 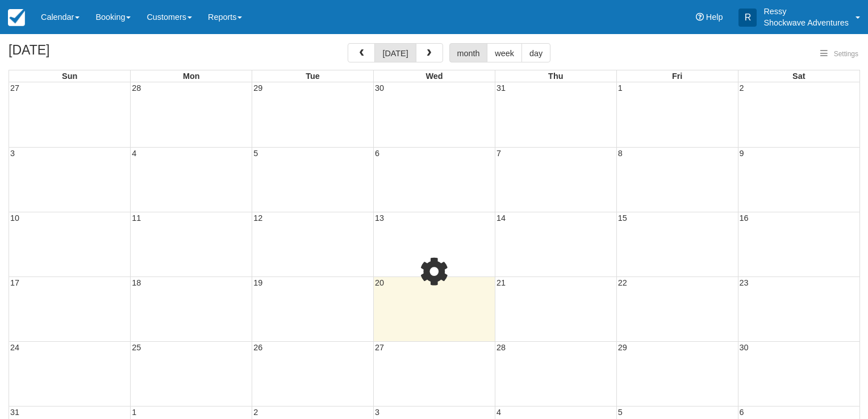 What do you see at coordinates (805, 11) in the screenshot?
I see `p: Ressy` at bounding box center [805, 11].